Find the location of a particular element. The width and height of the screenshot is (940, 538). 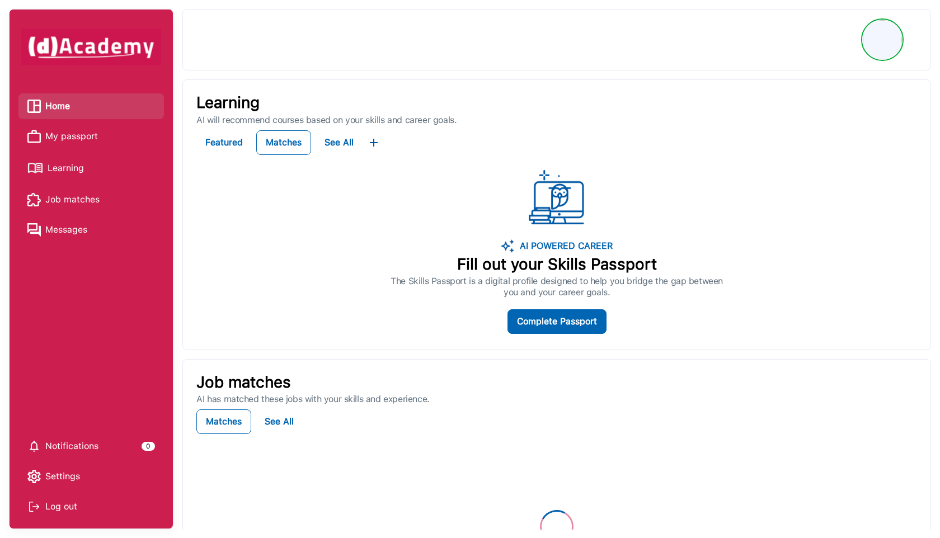

img: image is located at coordinates (508, 246).